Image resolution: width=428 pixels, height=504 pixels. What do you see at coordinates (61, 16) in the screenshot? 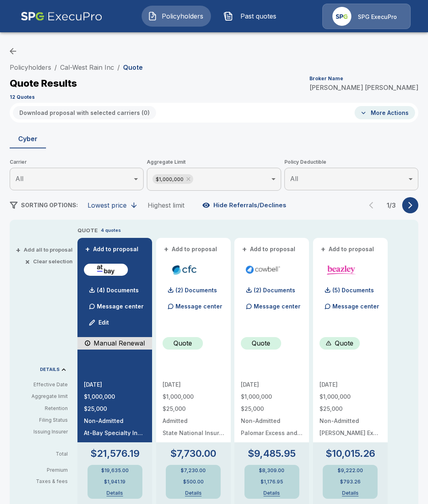
I see `img: AA Logo` at bounding box center [61, 16].